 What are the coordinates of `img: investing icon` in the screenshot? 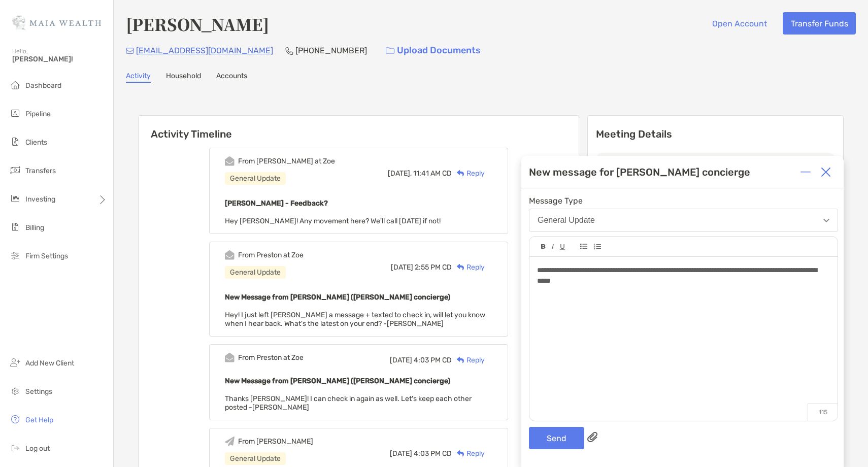 It's located at (15, 198).